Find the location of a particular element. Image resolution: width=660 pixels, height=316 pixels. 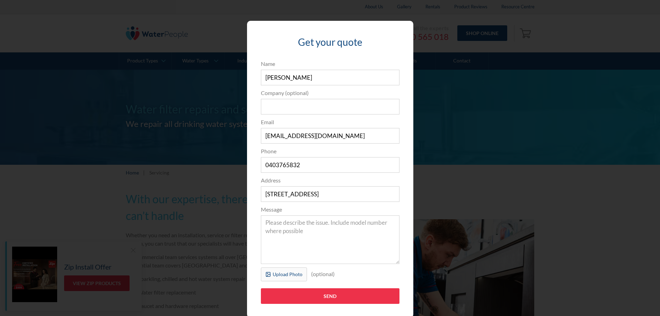

label: Company (optional) is located at coordinates (330, 93).